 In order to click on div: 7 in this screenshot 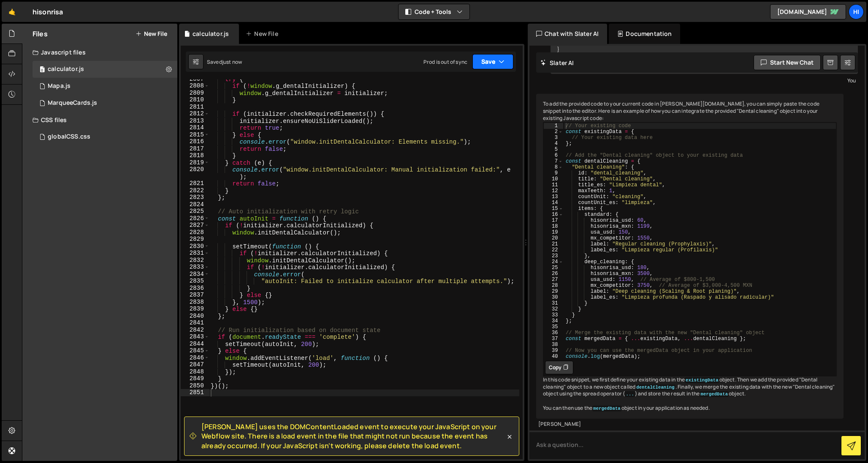, I will do `click(553, 161)`.